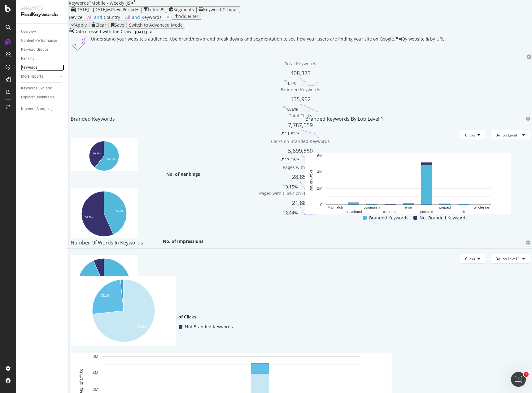  What do you see at coordinates (372, 208) in the screenshot?
I see `text: community` at bounding box center [372, 208].